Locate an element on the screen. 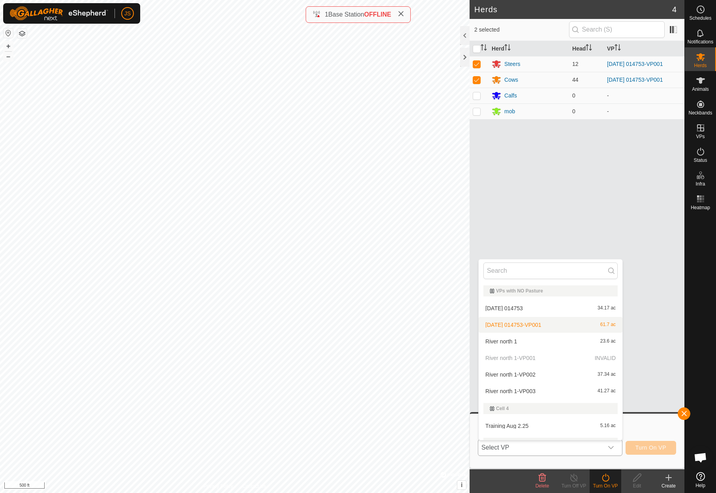  li: Training Aug 2.25 is located at coordinates (551, 426).